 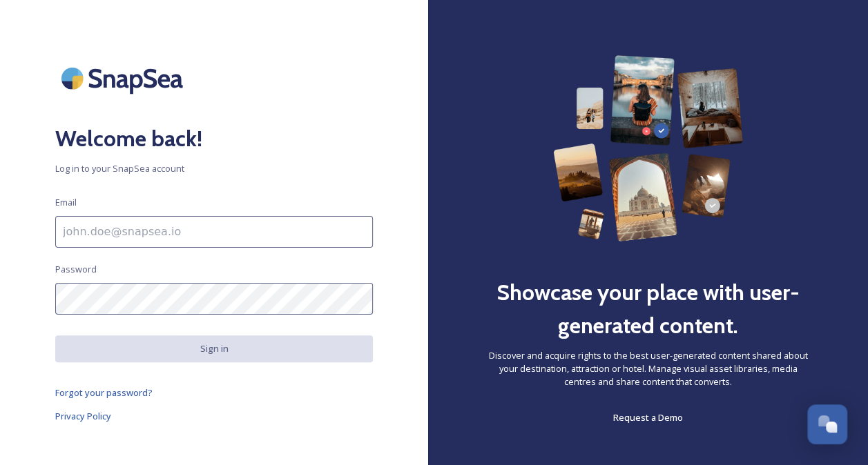 I want to click on span: Forgot your password?, so click(x=103, y=393).